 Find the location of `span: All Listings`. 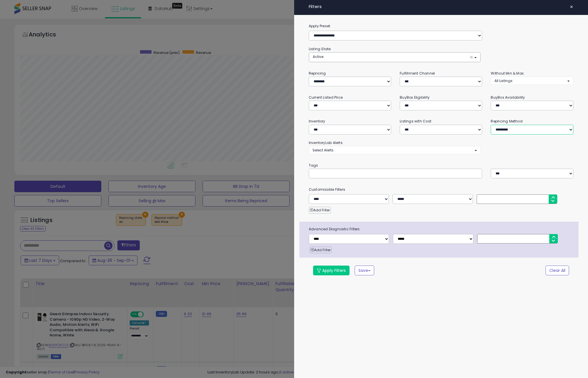

span: All Listings is located at coordinates (504, 81).